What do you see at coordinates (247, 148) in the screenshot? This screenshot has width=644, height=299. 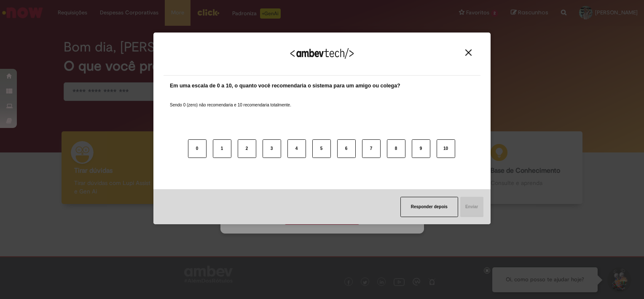 I see `button: 2` at bounding box center [247, 148].